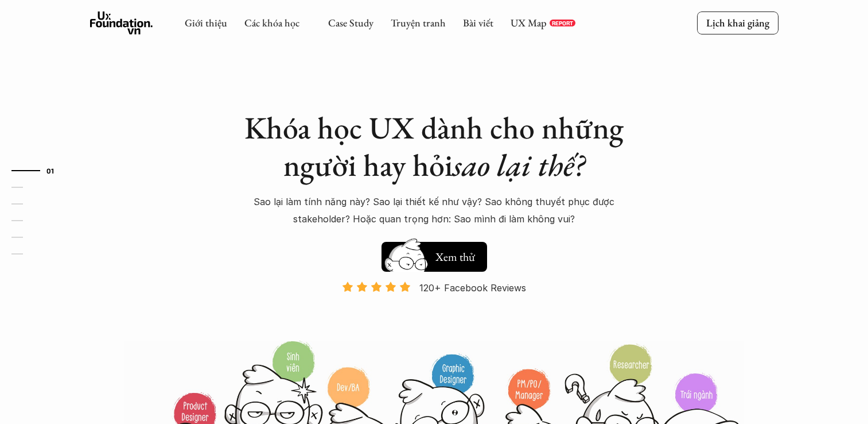  Describe the element at coordinates (434, 310) in the screenshot. I see `a: 120+ Facebook Reviews` at that location.